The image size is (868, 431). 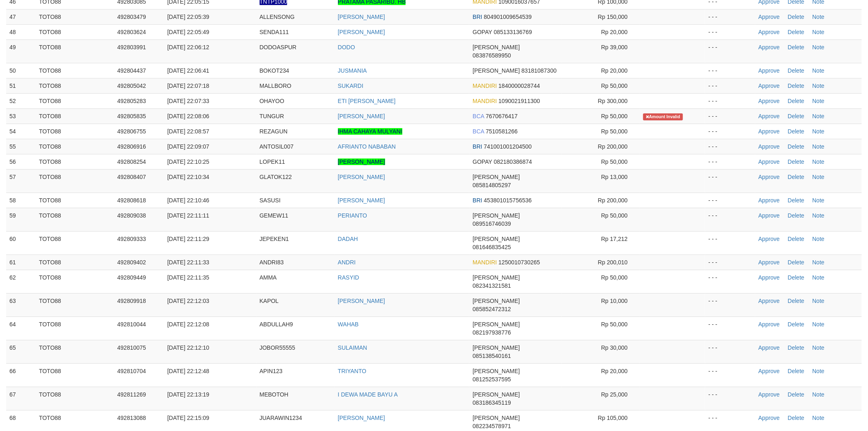 I want to click on span: 492805042, so click(x=132, y=86).